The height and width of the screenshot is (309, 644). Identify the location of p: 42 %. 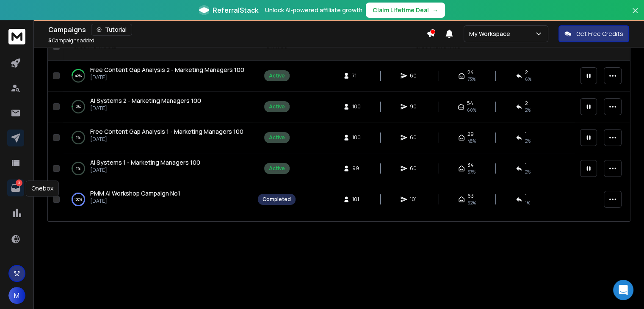
(79, 76).